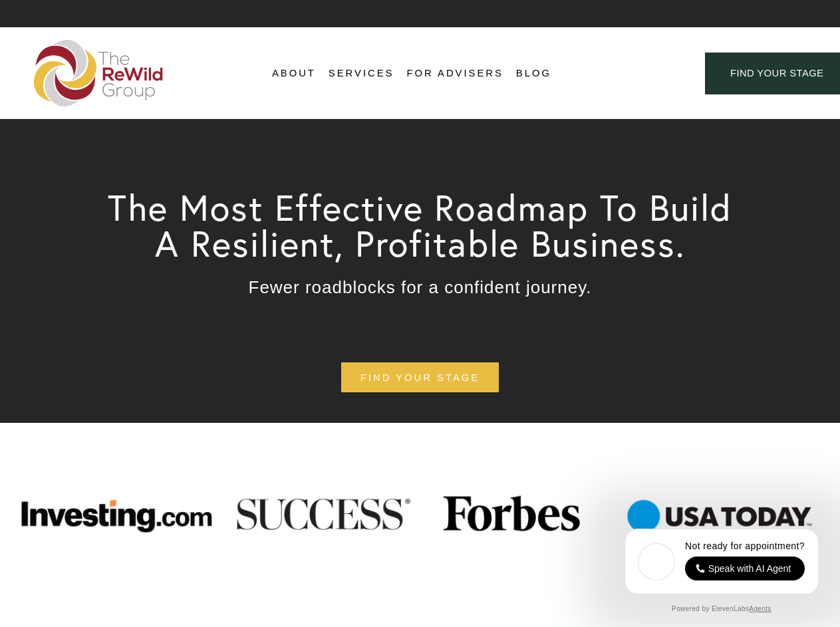 The height and width of the screenshot is (627, 840). What do you see at coordinates (362, 73) in the screenshot?
I see `span: Services` at bounding box center [362, 73].